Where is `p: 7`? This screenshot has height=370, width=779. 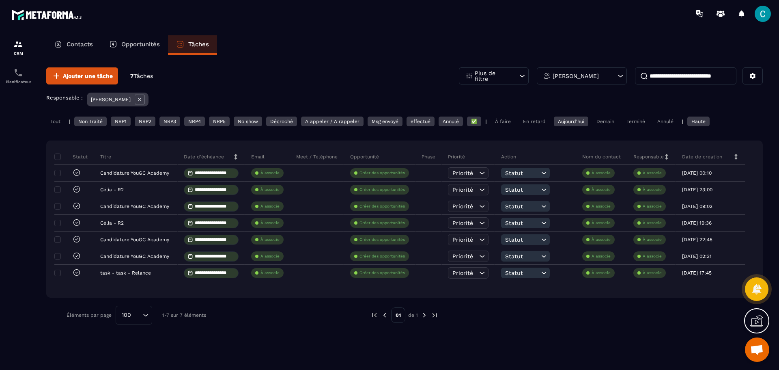 p: 7 is located at coordinates (142, 76).